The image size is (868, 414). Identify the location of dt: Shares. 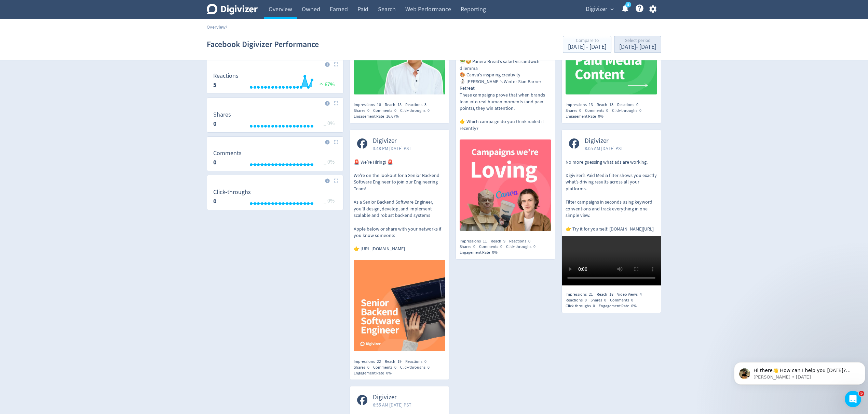
(222, 115).